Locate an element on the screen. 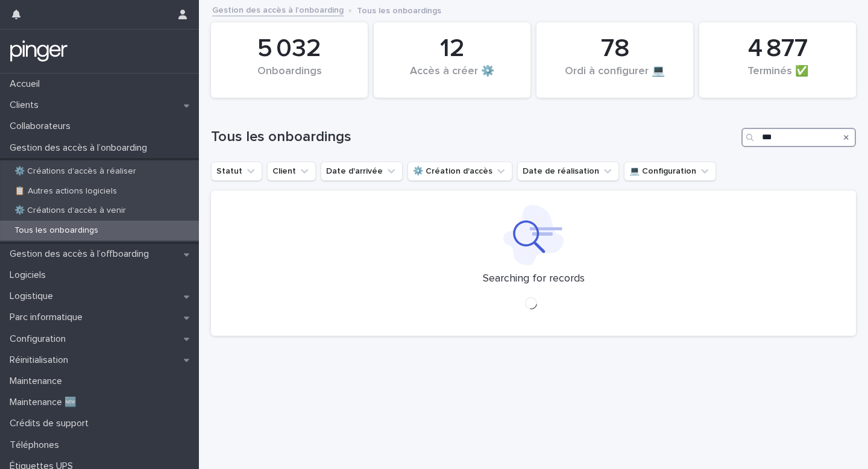 Image resolution: width=868 pixels, height=469 pixels. div: Terminés ✅ is located at coordinates (778, 78).